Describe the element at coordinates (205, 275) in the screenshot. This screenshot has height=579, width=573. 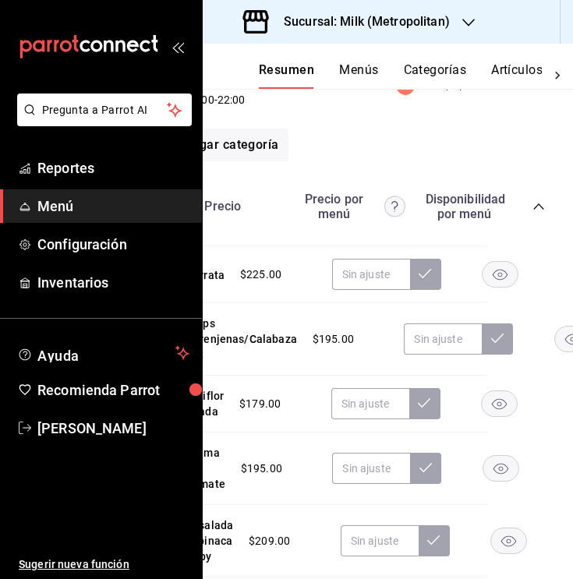
I see `button: Burrata` at that location.